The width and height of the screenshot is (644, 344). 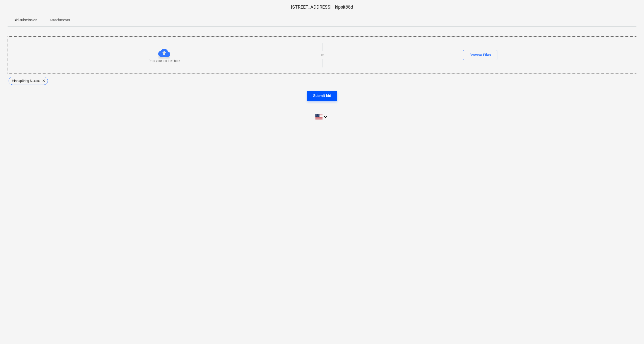 I want to click on div: Drop your bid files hereorBrowse Files, so click(x=322, y=55).